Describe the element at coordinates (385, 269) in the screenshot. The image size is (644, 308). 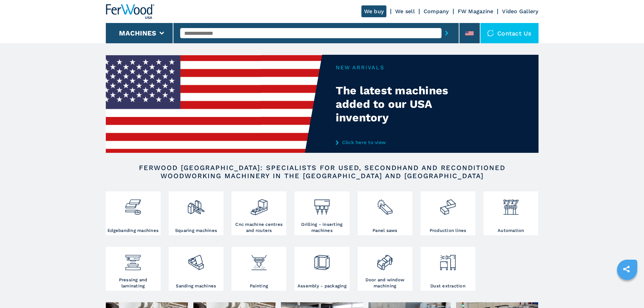
I see `a: Door and window machining` at that location.